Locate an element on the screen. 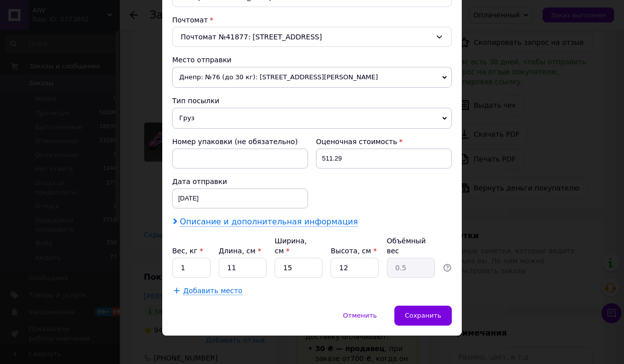  span: Добавить место is located at coordinates (213, 291).